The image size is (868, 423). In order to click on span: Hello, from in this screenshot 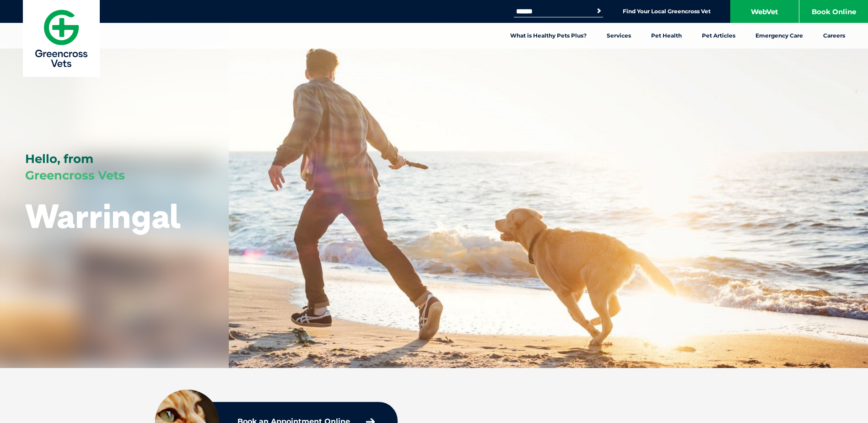, I will do `click(59, 159)`.